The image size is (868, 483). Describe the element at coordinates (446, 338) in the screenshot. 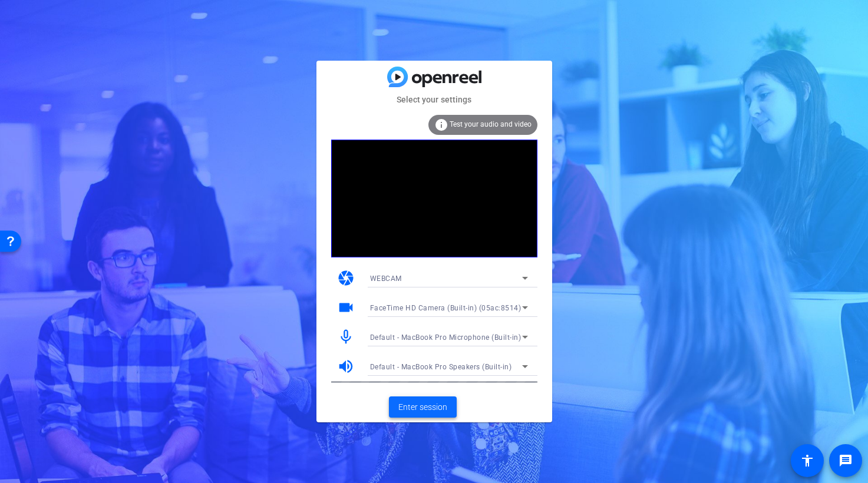

I see `span: Default - MacBook Pro Microphone (Built-in)` at that location.